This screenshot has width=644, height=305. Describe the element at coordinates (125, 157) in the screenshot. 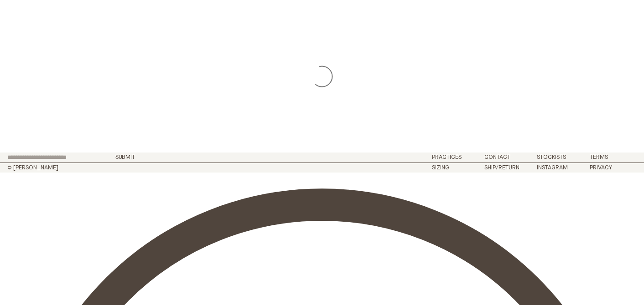

I see `button: Submit` at that location.